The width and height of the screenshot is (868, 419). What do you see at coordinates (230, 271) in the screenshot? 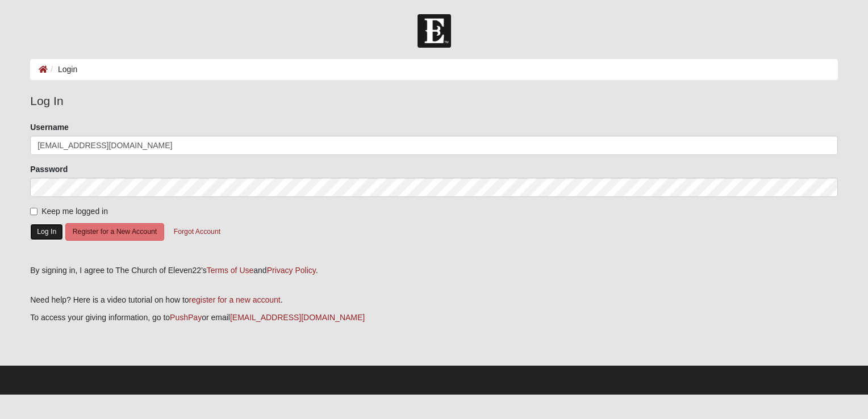
I see `a: Terms of Use` at bounding box center [230, 271].